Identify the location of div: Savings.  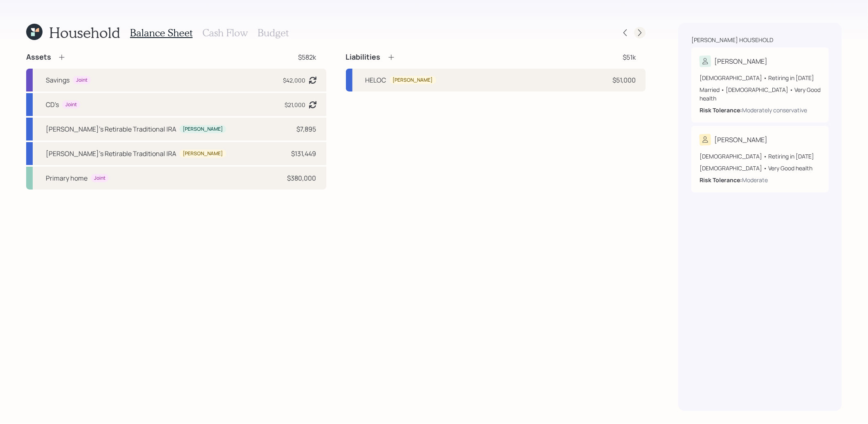
(58, 80).